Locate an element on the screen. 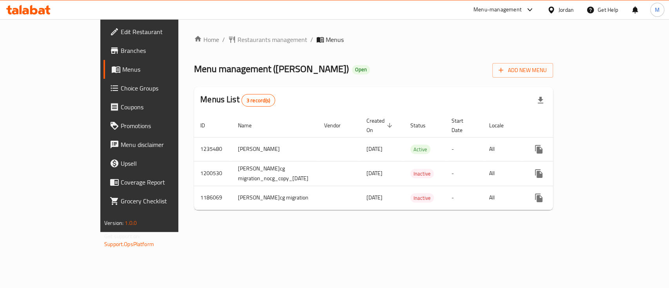 This screenshot has width=669, height=288. span: ID is located at coordinates (208, 125).